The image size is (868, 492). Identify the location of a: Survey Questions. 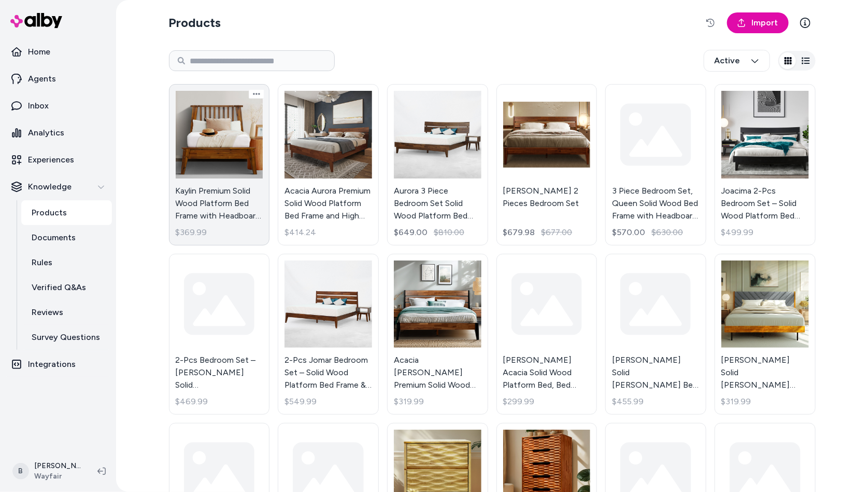
(67, 337).